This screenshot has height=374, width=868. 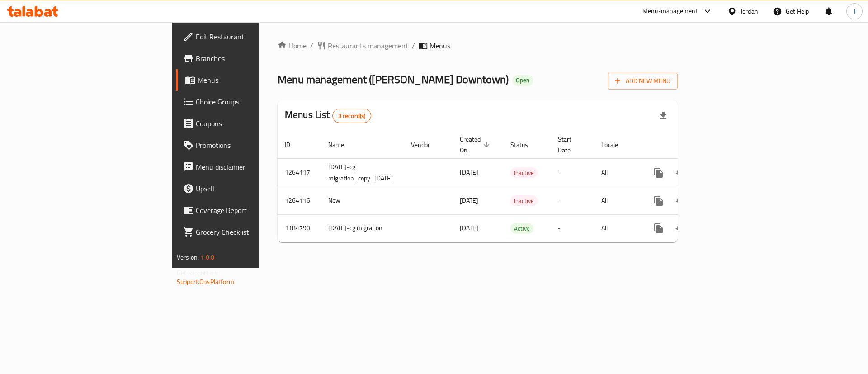 What do you see at coordinates (247, 210) in the screenshot?
I see `a: Coverage Report` at bounding box center [247, 210].